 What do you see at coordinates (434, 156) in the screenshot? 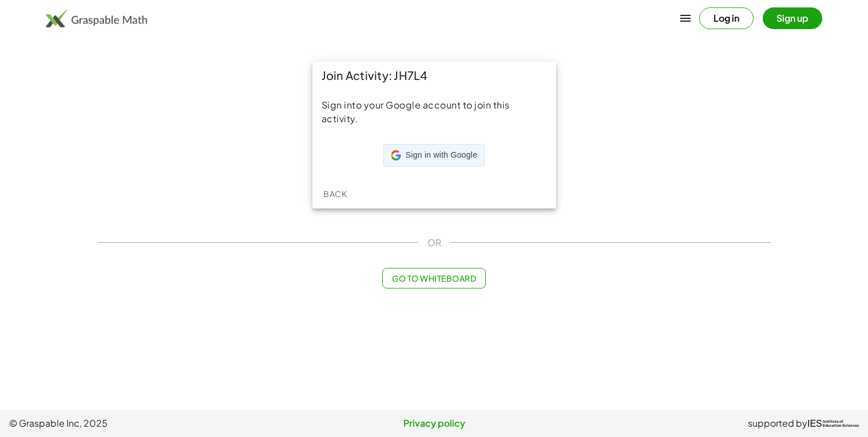
I see `div: Sign in with Google` at bounding box center [434, 156].